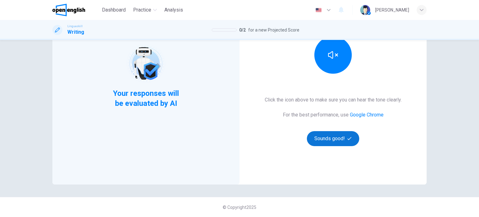 This screenshot has height=217, width=479. What do you see at coordinates (146, 98) in the screenshot?
I see `span: Your responses will be evaluated by AI` at bounding box center [146, 98].